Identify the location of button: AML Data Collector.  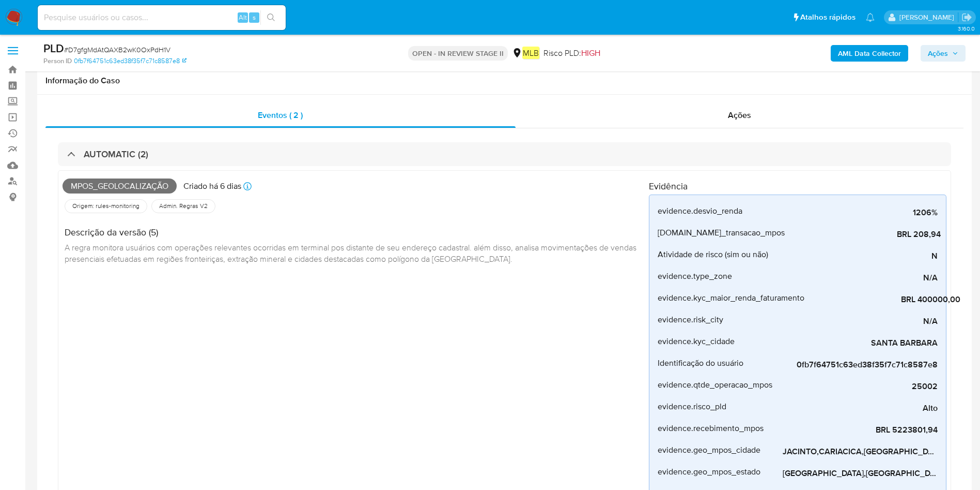
(870, 53).